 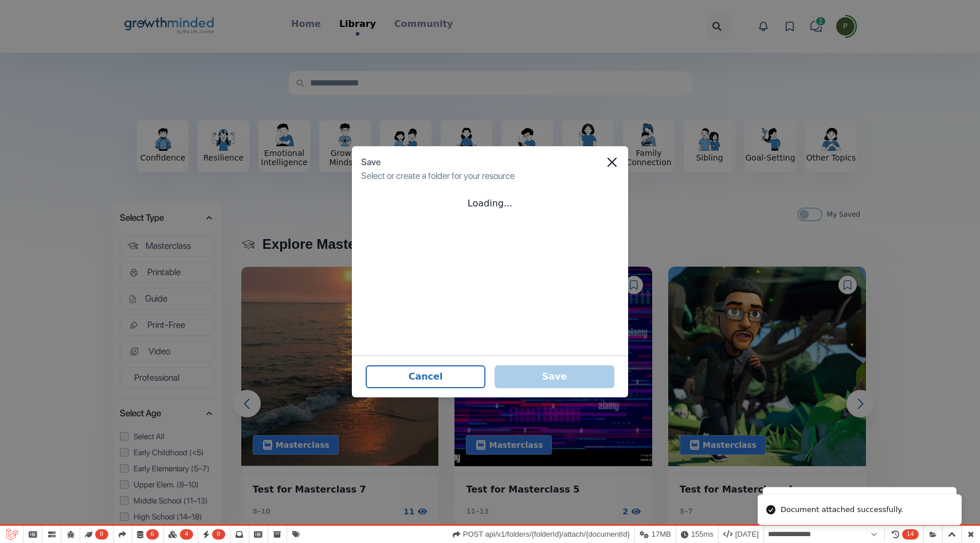 I want to click on div: Document attached successfully., so click(x=842, y=510).